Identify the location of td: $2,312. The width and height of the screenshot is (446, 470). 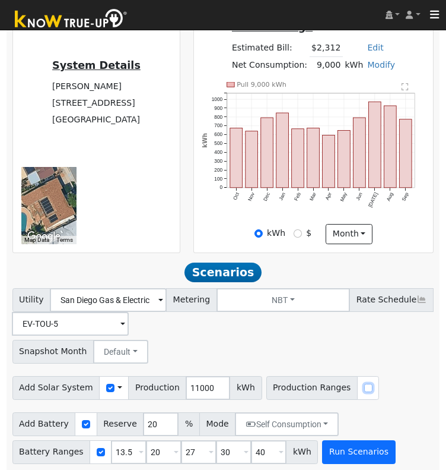
(327, 48).